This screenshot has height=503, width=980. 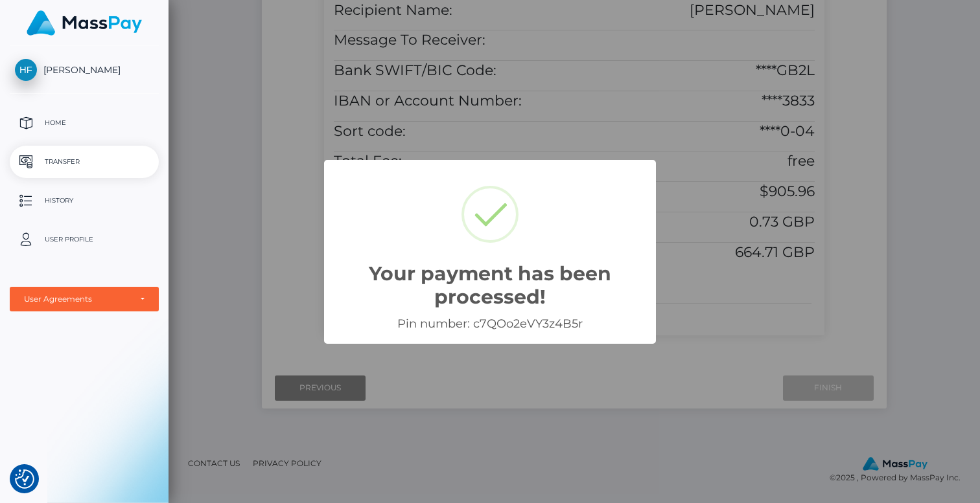 What do you see at coordinates (490, 324) in the screenshot?
I see `div: Pin number: c7QOo2eVY3z4B5r` at bounding box center [490, 324].